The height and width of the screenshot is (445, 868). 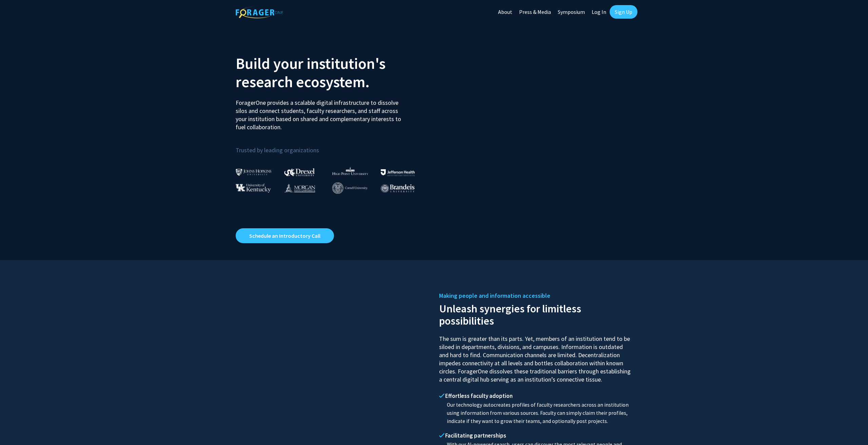 What do you see at coordinates (536, 356) in the screenshot?
I see `p: The sum is greater than its parts. Yet, members of an institution tend to be siloed in department...` at bounding box center [536, 356].